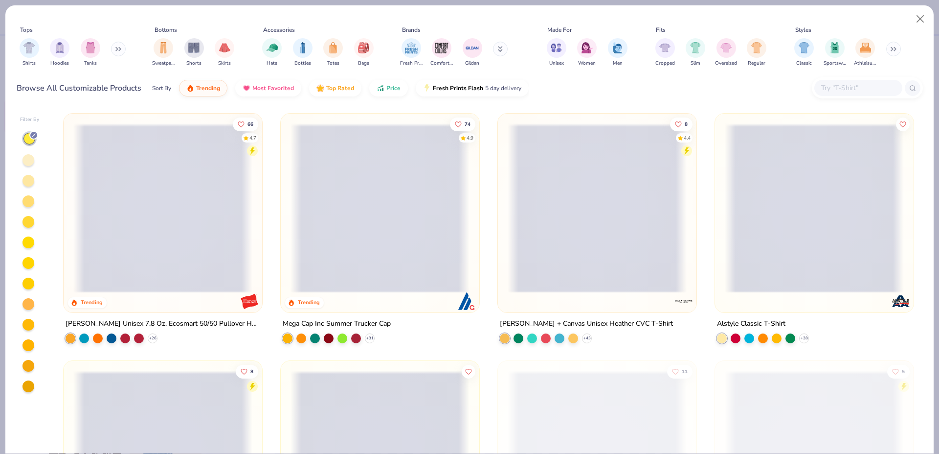 The image size is (939, 454). What do you see at coordinates (901, 301) in the screenshot?
I see `img: Alstyle logo` at bounding box center [901, 301].